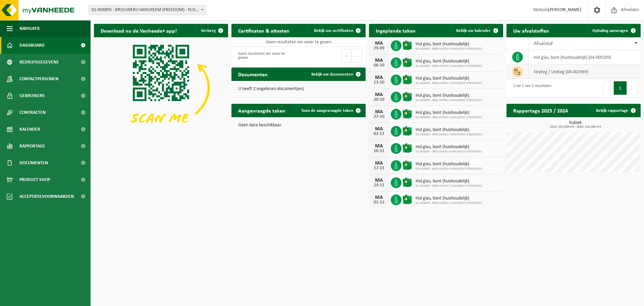  Describe the element at coordinates (30, 29) in the screenshot. I see `span: Navigatie` at that location.